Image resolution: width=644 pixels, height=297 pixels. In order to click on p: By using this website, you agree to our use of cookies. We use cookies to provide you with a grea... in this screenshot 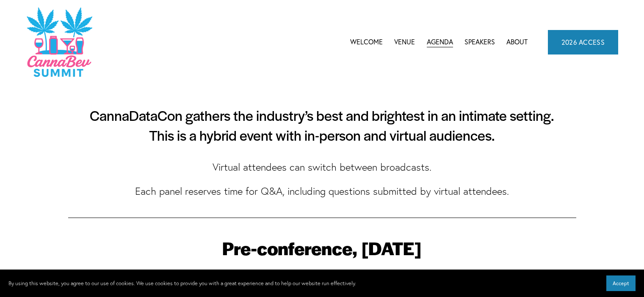, I will do `click(182, 284)`.